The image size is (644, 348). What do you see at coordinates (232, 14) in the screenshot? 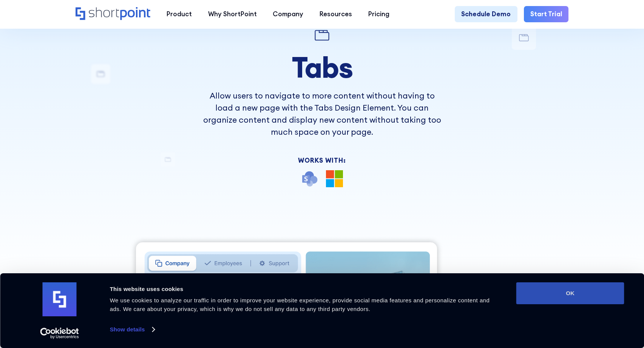
I see `a: Why ShortPoint` at bounding box center [232, 14].